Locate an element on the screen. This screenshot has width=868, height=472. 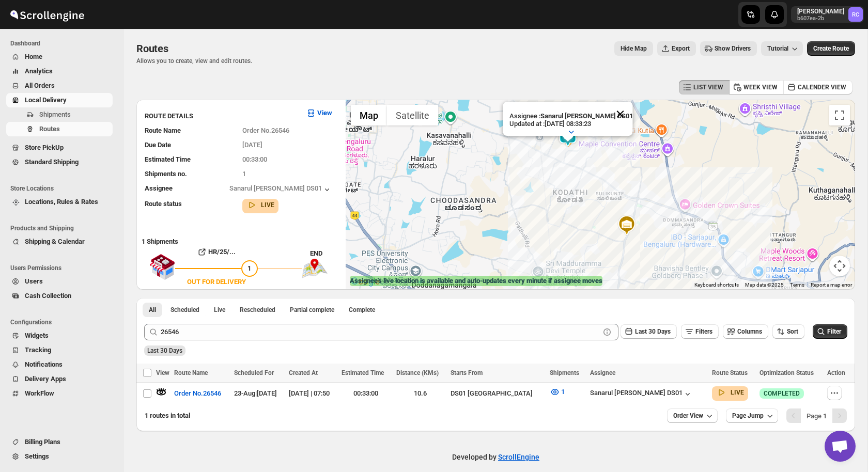
button: All Orders is located at coordinates (59, 86).